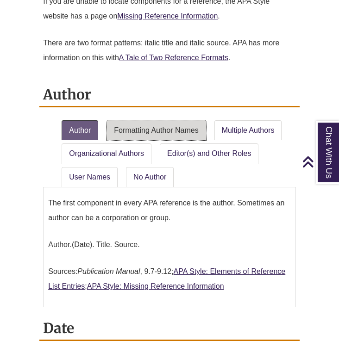 Image resolution: width=339 pixels, height=353 pixels. Describe the element at coordinates (169, 279) in the screenshot. I see `p: Sources: , 9.7-9.12; ;` at that location.